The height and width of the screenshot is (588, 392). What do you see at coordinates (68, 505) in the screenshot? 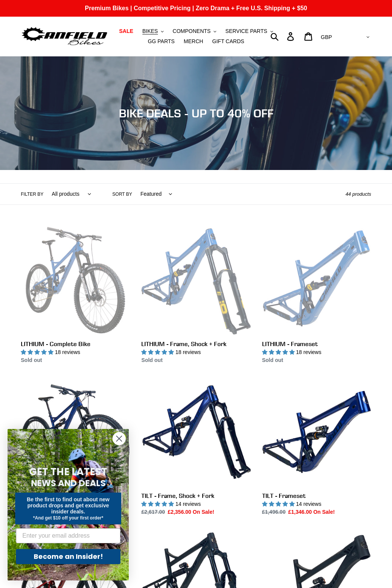
I see `span: Be the first to find out about new product drops and get exclusive insider deals.` at bounding box center [68, 505].